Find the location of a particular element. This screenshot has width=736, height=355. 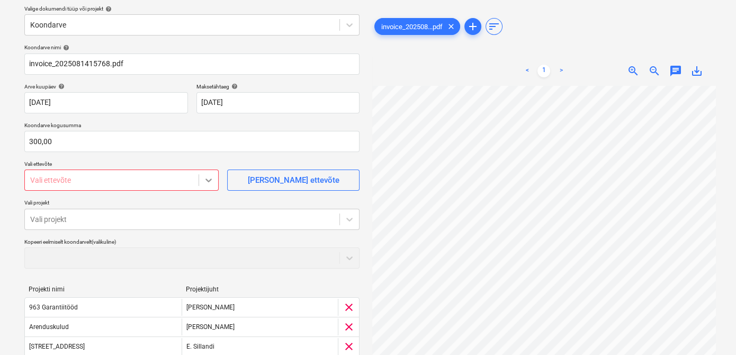

span: chat is located at coordinates (675, 71).